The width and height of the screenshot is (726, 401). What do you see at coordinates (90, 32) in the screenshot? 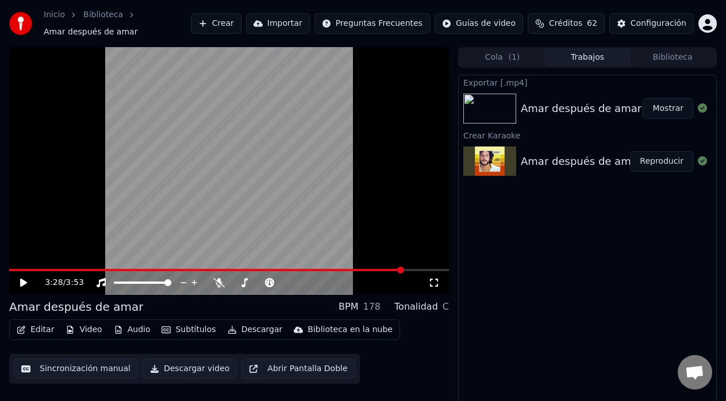
I see `span: Amar después de amar` at bounding box center [90, 32].